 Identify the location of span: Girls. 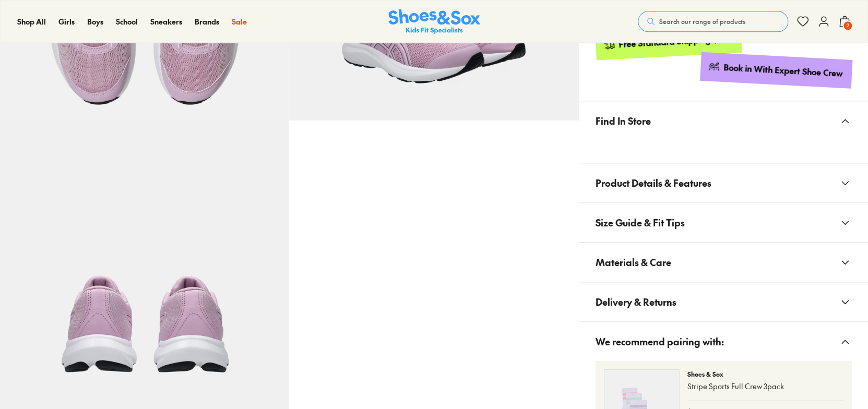
(66, 22).